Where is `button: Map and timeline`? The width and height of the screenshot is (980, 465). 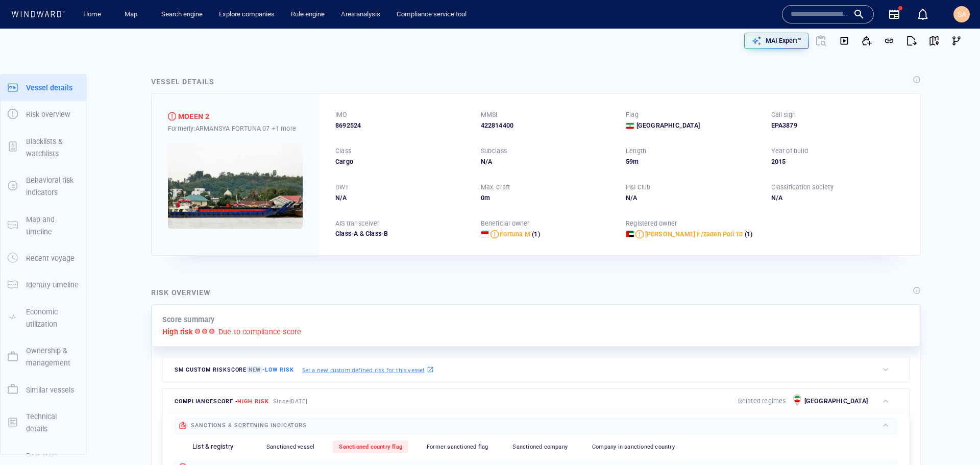
button: Map and timeline is located at coordinates (44, 226).